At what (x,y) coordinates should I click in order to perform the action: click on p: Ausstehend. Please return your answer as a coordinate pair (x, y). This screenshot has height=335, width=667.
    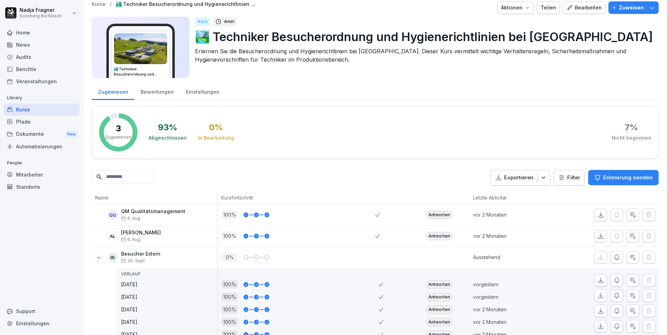
    Looking at the image, I should click on (510, 257).